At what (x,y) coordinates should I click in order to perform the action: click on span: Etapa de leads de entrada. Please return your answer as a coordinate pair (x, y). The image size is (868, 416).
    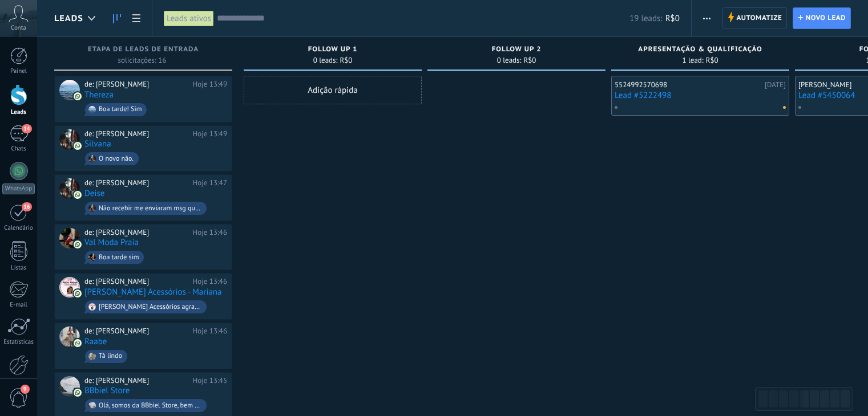
    Looking at the image, I should click on (144, 50).